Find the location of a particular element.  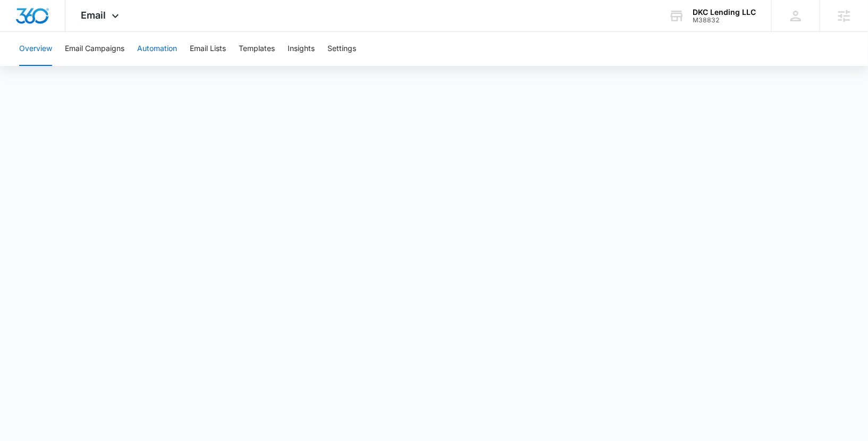

button: Overview is located at coordinates (36, 49).